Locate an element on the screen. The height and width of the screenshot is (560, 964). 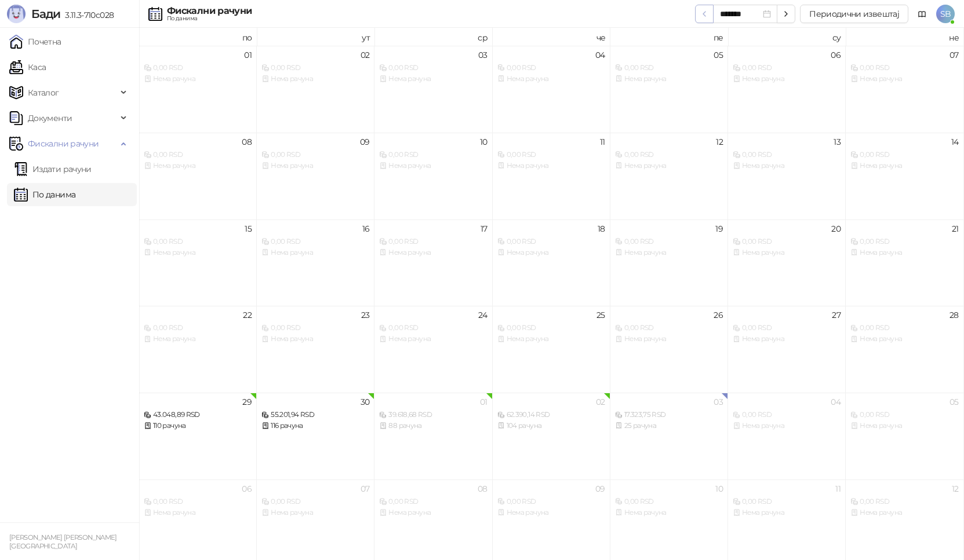
span: SB is located at coordinates (945, 14).